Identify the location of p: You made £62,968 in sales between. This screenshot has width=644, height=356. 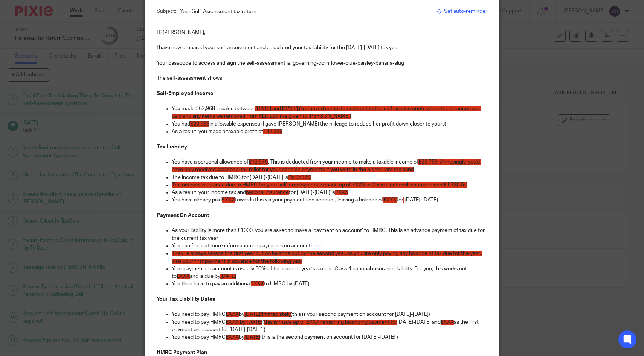
(329, 112).